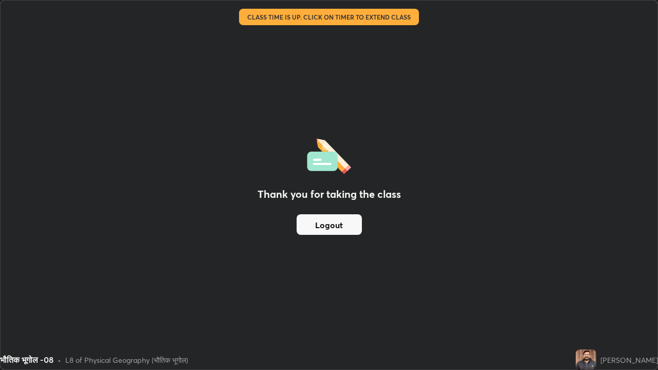 This screenshot has height=370, width=658. What do you see at coordinates (329, 194) in the screenshot?
I see `h2: Thank you for taking the class` at bounding box center [329, 194].